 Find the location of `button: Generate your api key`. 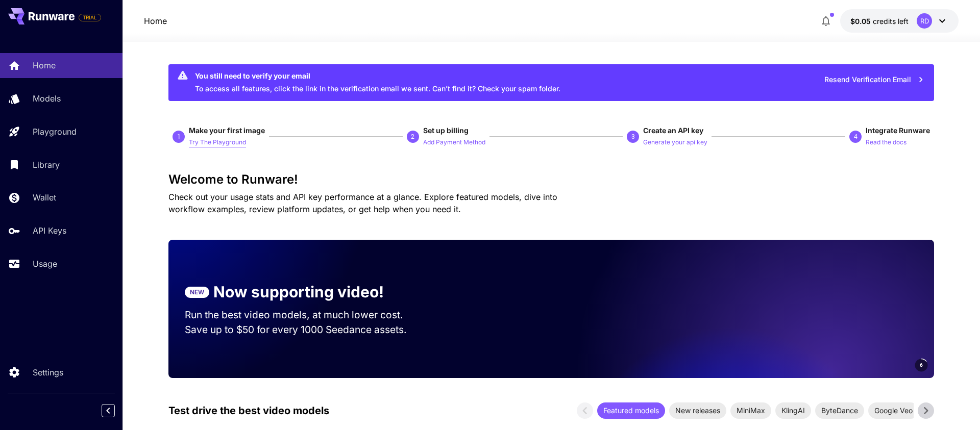

button: Generate your api key is located at coordinates (675, 142).